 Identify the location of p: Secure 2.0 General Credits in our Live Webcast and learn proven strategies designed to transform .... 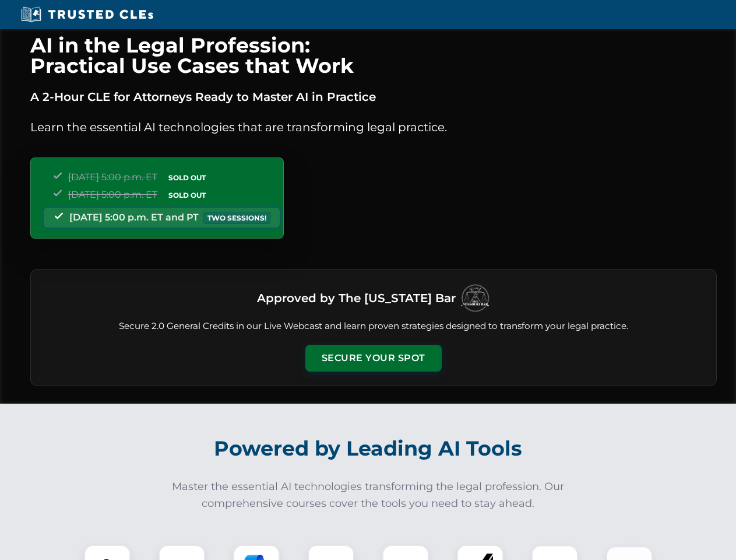
(374, 326).